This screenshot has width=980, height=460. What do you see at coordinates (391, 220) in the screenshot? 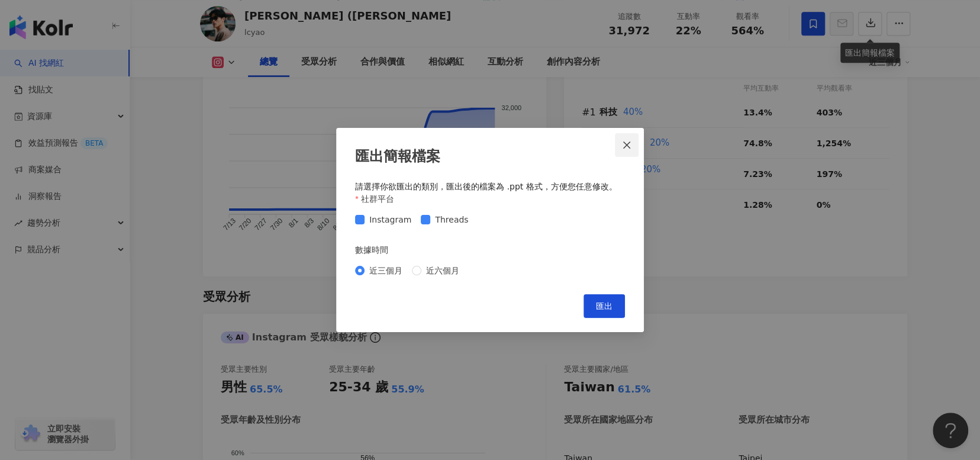
I see `span: Instagram` at bounding box center [391, 220].